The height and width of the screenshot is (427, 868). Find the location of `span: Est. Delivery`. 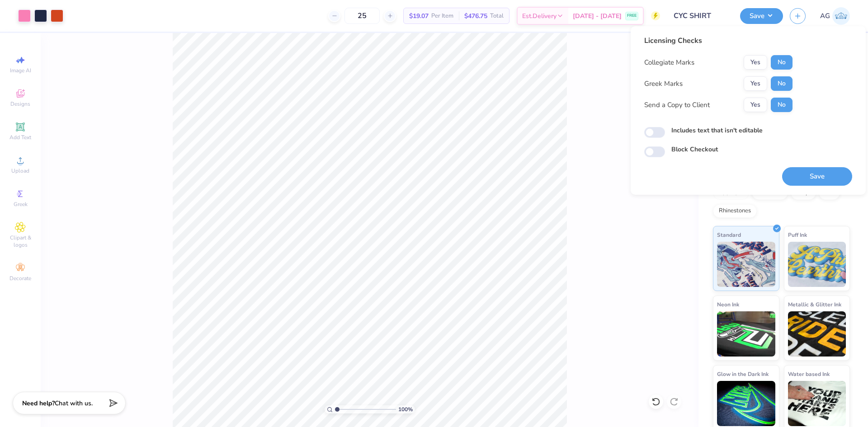

span: Est. Delivery is located at coordinates (540, 16).